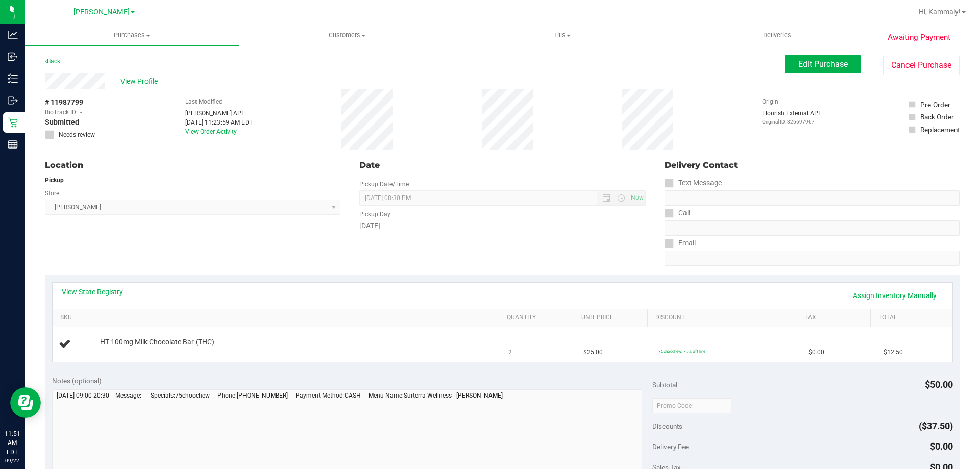 The image size is (980, 469). Describe the element at coordinates (935, 425) in the screenshot. I see `span: ($37.50)` at that location.